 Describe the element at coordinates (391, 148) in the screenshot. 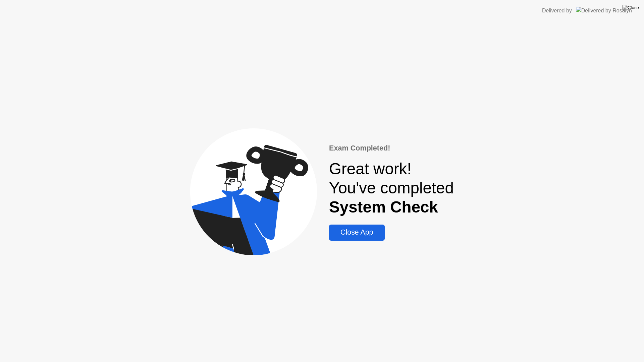

I see `div: Exam Completed!` at that location.